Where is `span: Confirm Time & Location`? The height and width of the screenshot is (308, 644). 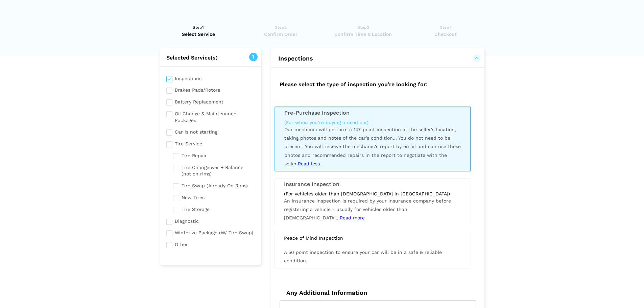 span: Confirm Time & Location is located at coordinates (363, 34).